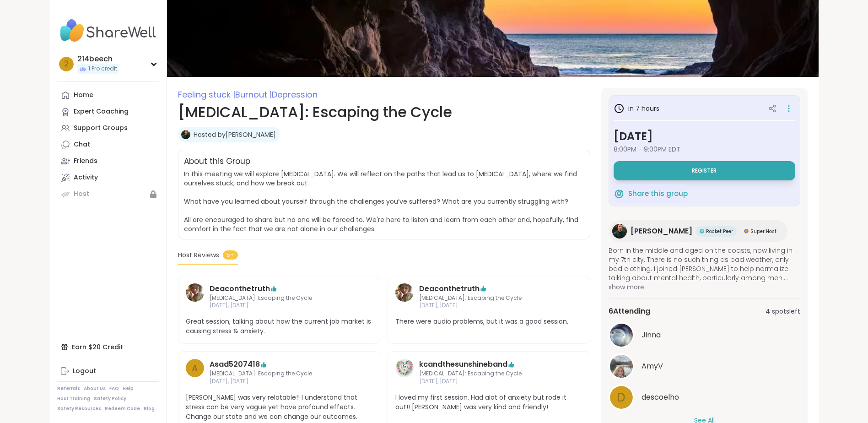 This screenshot has width=868, height=423. Describe the element at coordinates (295, 94) in the screenshot. I see `span: Depression` at that location.